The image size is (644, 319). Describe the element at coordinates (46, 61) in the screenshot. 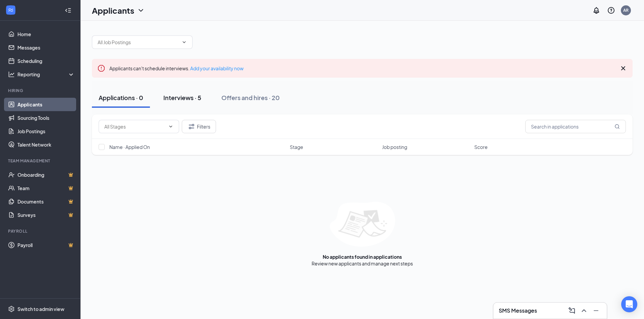

I see `a: Scheduling` at that location.